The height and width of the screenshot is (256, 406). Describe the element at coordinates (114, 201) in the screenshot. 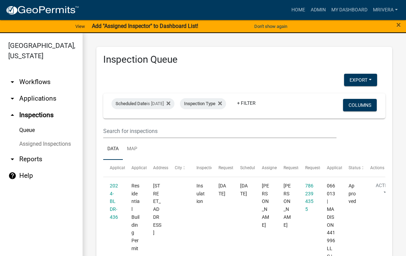

I see `a: 2024-BLDR-436` at that location.